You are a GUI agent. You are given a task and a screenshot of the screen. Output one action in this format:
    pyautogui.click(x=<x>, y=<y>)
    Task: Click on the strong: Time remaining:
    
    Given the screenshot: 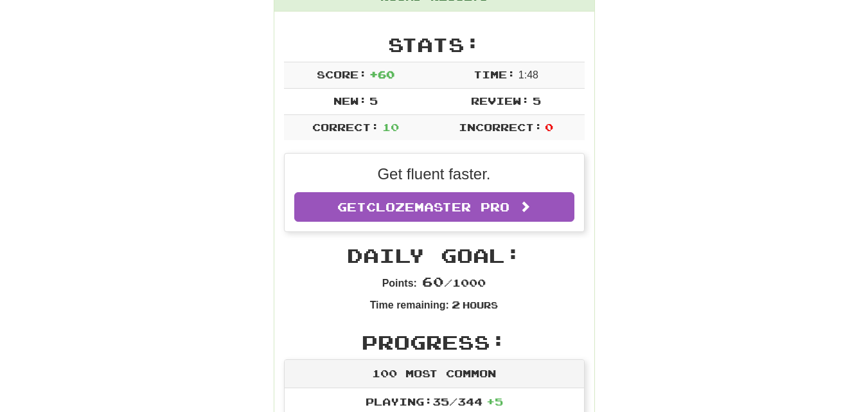 What is the action you would take?
    pyautogui.click(x=409, y=305)
    